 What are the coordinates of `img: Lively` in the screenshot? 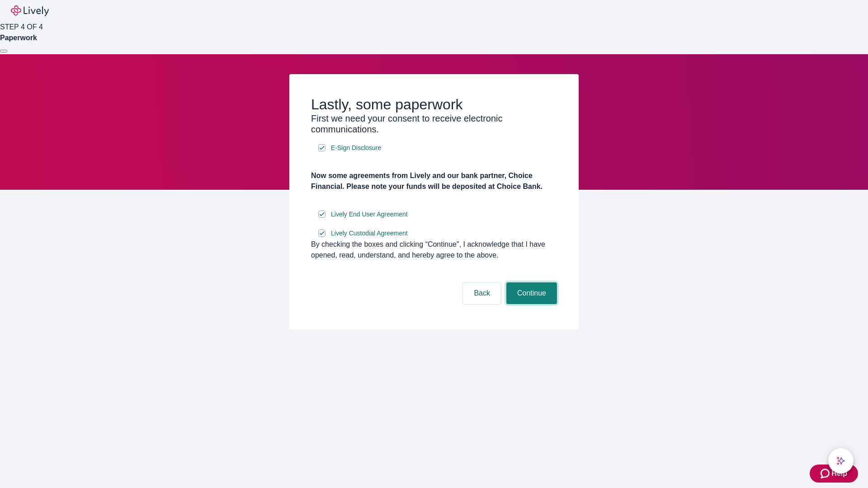 It's located at (30, 11).